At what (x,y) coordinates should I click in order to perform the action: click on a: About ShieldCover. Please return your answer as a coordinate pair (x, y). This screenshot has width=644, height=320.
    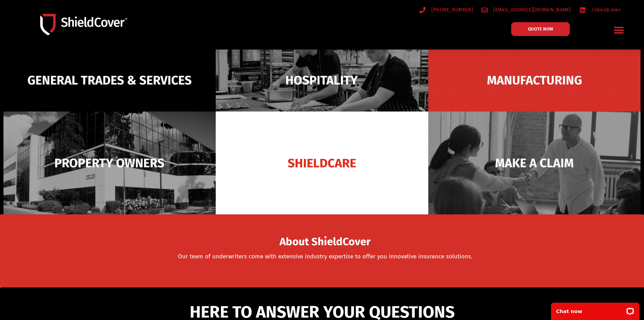
    Looking at the image, I should click on (325, 243).